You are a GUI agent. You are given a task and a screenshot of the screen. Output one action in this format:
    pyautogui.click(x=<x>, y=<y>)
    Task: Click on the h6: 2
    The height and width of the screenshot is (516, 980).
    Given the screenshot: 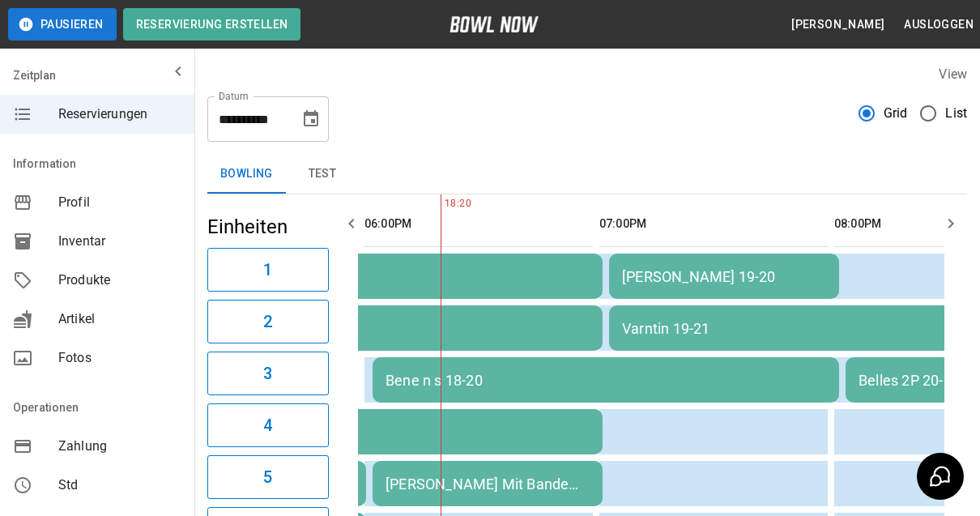 What is the action you would take?
    pyautogui.click(x=267, y=321)
    